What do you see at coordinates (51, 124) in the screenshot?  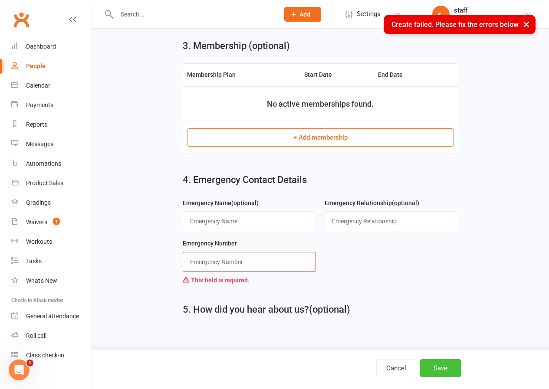 I see `a: Reports` at bounding box center [51, 124].